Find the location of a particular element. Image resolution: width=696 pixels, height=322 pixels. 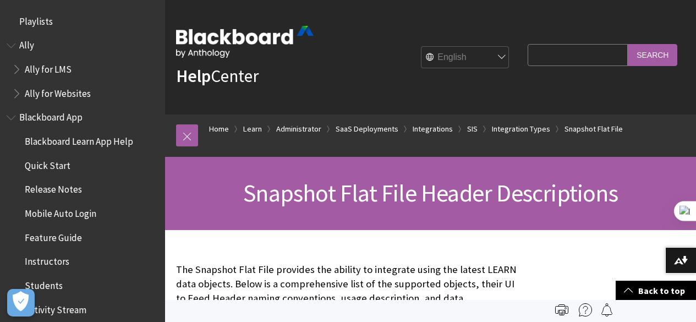

img: Blackboard by Anthology is located at coordinates (245, 42).